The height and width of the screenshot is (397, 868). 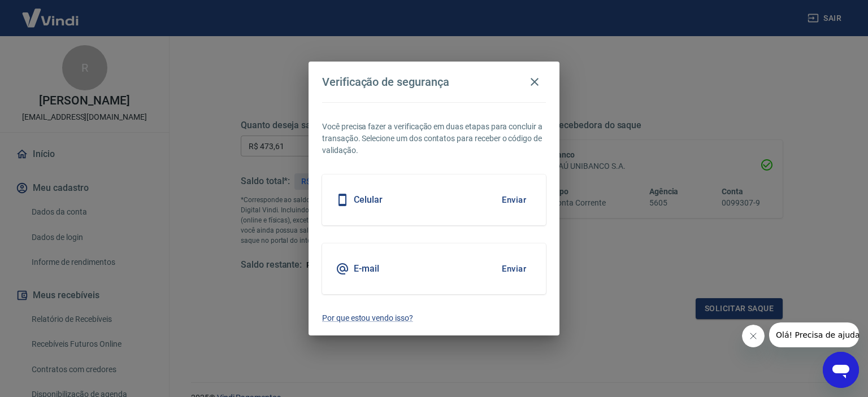 I want to click on a: Por que estou vendo isso?, so click(x=434, y=318).